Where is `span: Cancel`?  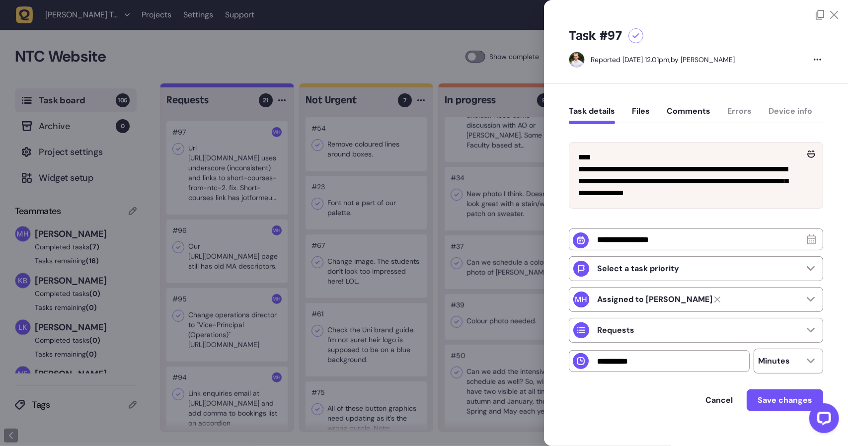
span: Cancel is located at coordinates (719, 400).